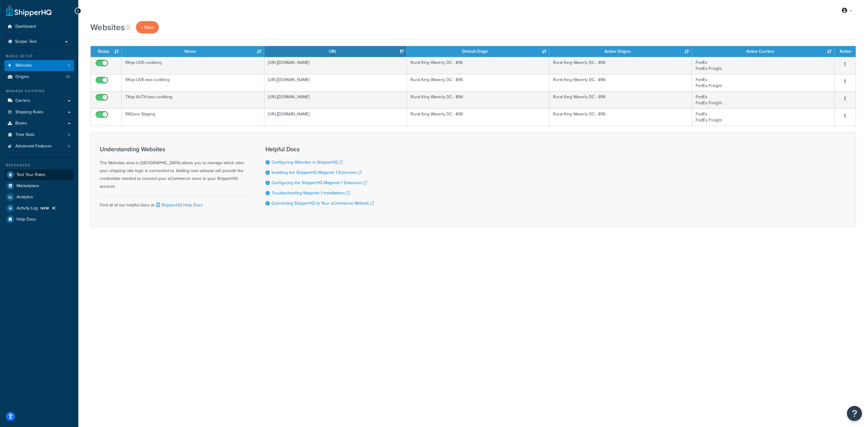 The height and width of the screenshot is (427, 868). Describe the element at coordinates (27, 208) in the screenshot. I see `span: Activity Log` at that location.